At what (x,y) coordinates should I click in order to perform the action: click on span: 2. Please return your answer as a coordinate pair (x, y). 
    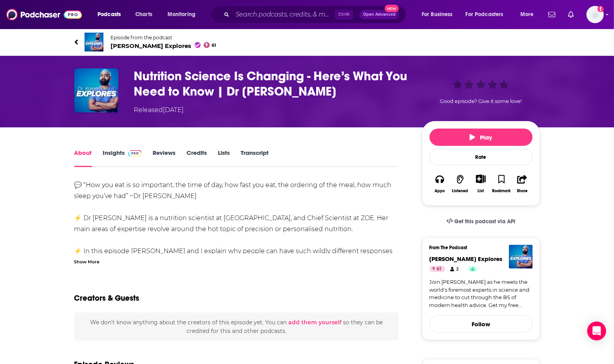
    Looking at the image, I should click on (457, 269).